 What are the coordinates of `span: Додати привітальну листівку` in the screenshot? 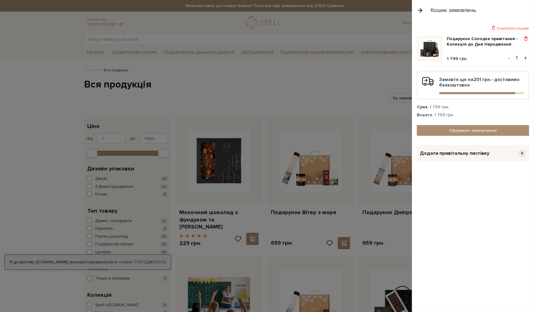 It's located at (455, 153).